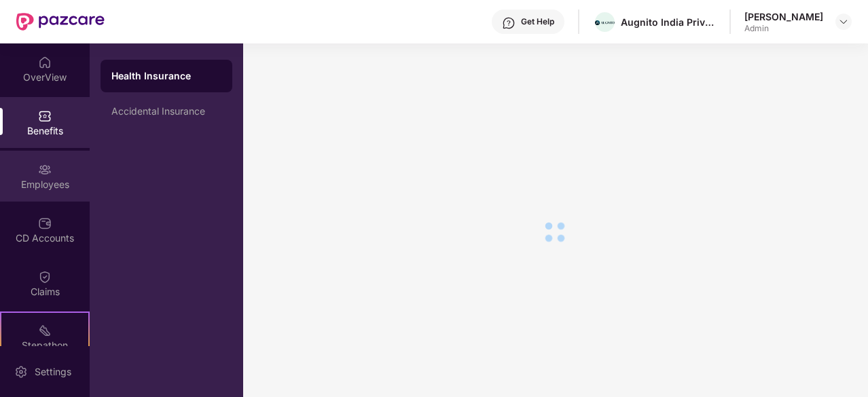 The height and width of the screenshot is (397, 868). What do you see at coordinates (669, 22) in the screenshot?
I see `div: Augnito India Private Limited` at bounding box center [669, 22].